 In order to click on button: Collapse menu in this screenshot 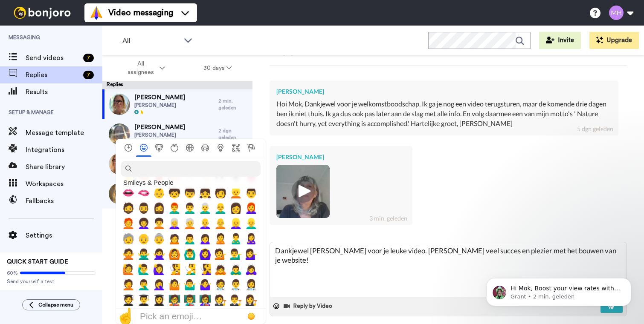, I will do `click(51, 305)`.